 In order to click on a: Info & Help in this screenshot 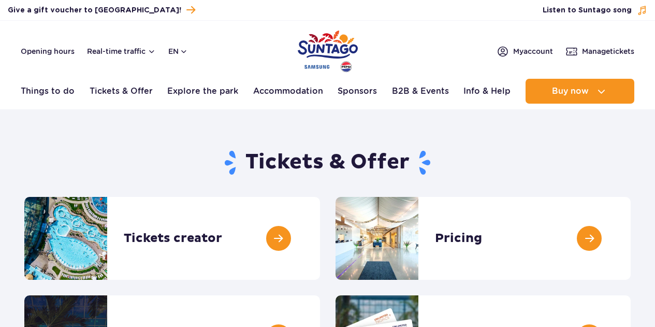, I will do `click(487, 91)`.